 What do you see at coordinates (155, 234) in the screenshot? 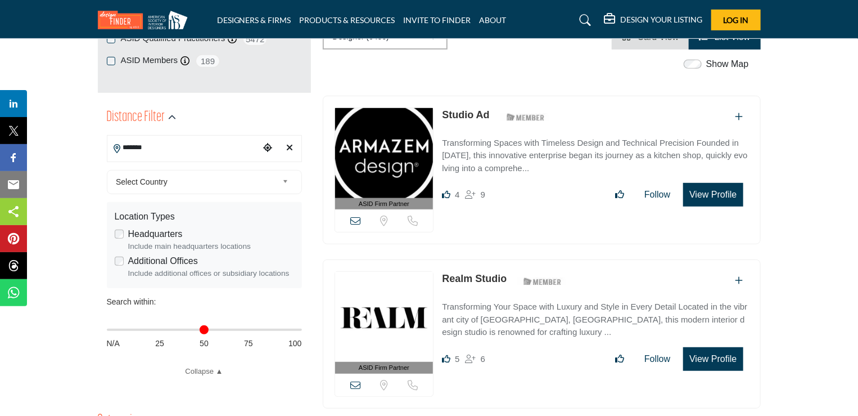
I see `label: Headquarters` at bounding box center [155, 234].